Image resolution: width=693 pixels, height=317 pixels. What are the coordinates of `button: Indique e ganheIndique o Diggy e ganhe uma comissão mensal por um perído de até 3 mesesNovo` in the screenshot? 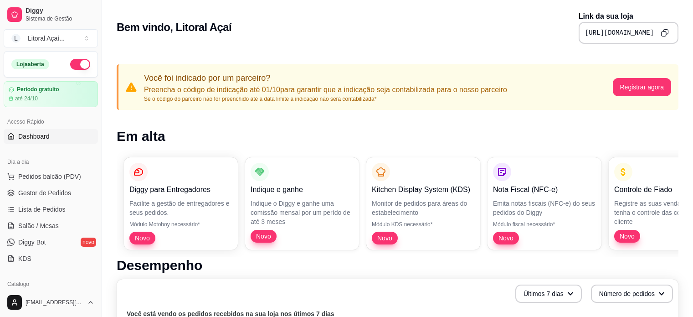 It's located at (302, 203).